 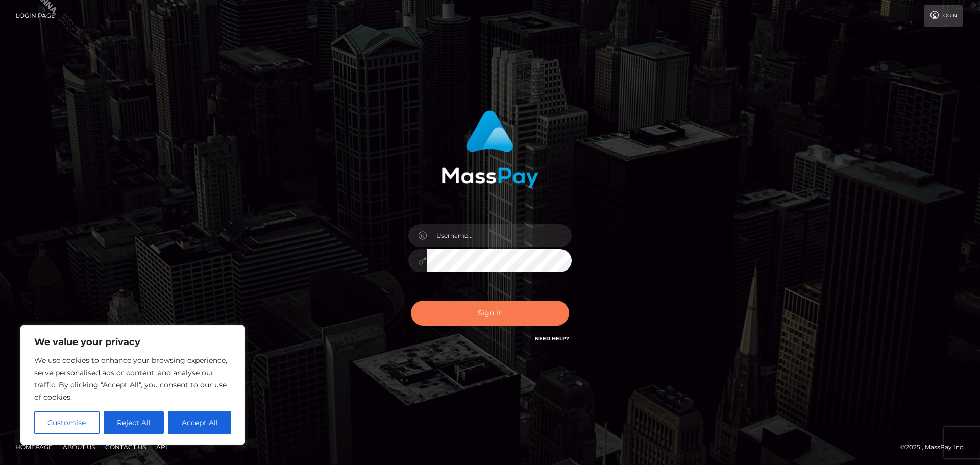 What do you see at coordinates (552, 338) in the screenshot?
I see `a: Need Help?` at bounding box center [552, 338].